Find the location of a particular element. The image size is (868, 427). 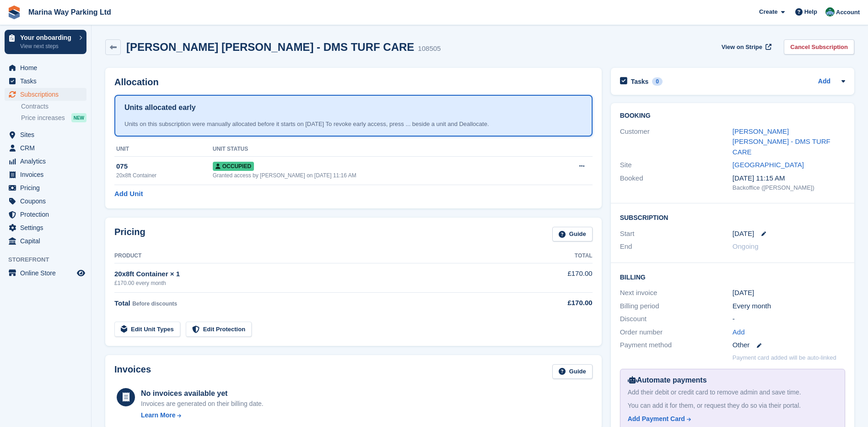

h2: Pricing is located at coordinates (130, 234).